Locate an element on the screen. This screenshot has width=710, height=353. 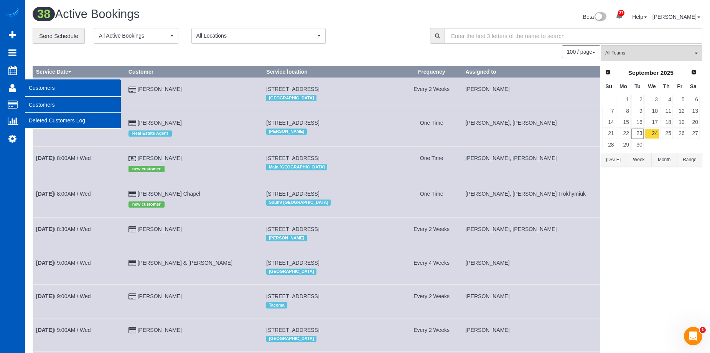
a: 2 is located at coordinates (637, 100).